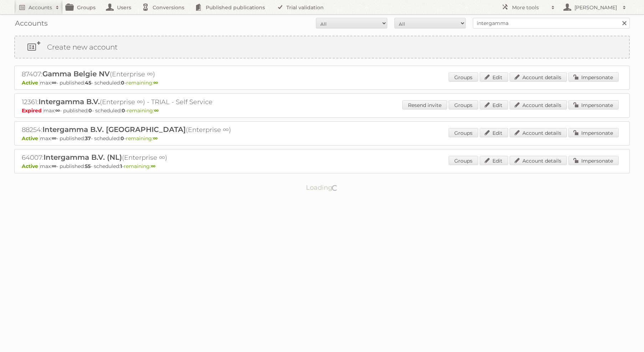  I want to click on p: Loading, so click(322, 188).